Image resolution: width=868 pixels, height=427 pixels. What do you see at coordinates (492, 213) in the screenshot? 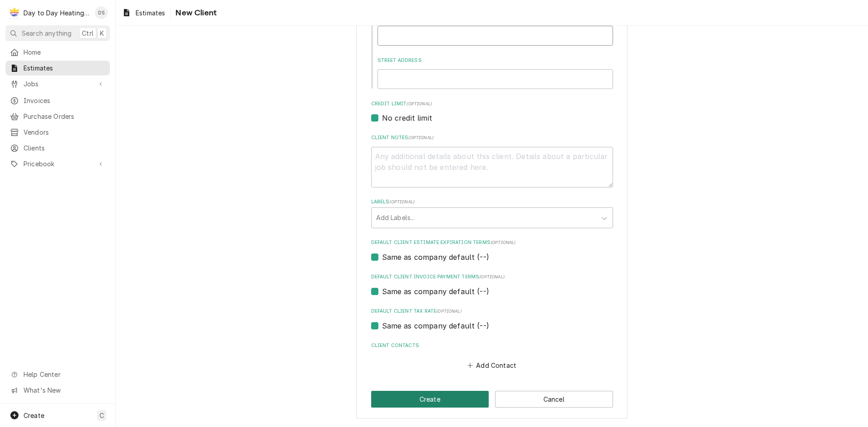
I see `div: Labels` at bounding box center [492, 213].